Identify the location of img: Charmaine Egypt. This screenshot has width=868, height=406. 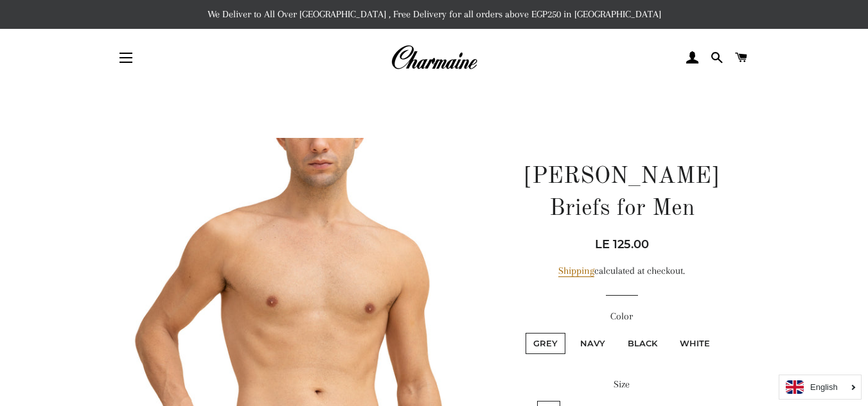
(433, 58).